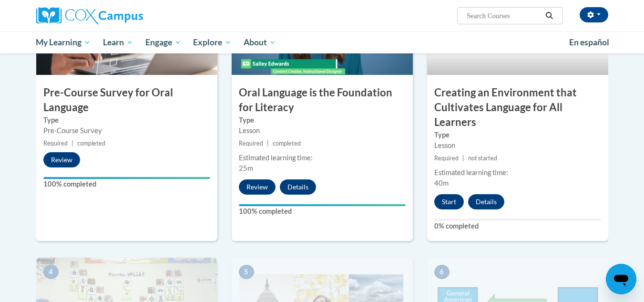  Describe the element at coordinates (518, 226) in the screenshot. I see `label: 0% completed` at that location.